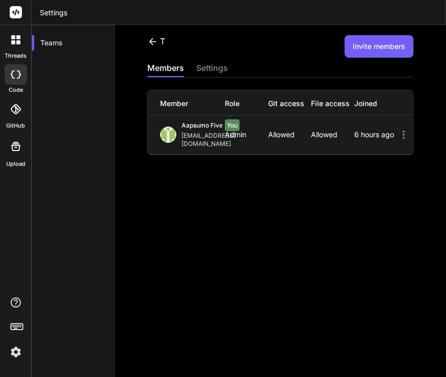  Describe the element at coordinates (376, 135) in the screenshot. I see `div: 6 hours ago` at that location.